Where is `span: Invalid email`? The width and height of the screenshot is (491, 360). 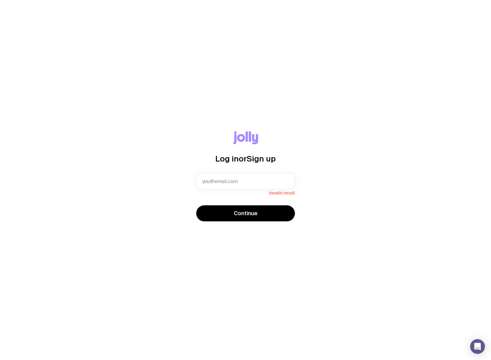 span: Invalid email is located at coordinates (245, 192).